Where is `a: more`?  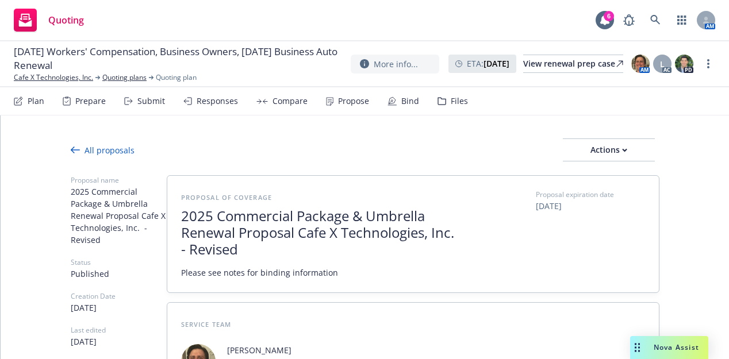
a: more is located at coordinates (708, 64).